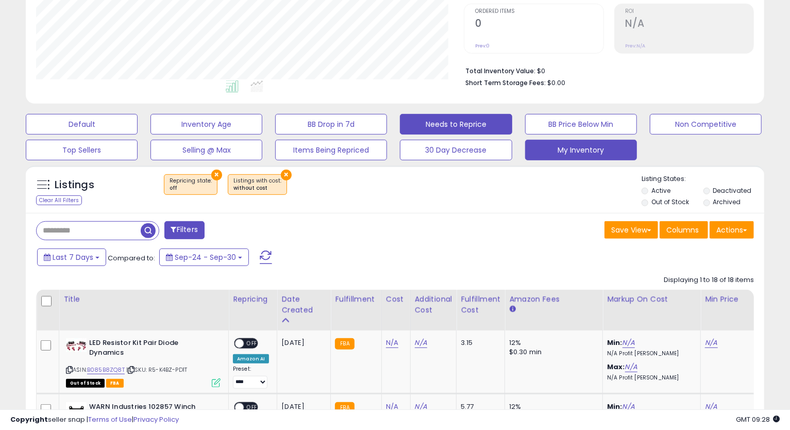 The height and width of the screenshot is (430, 790). What do you see at coordinates (157, 370) in the screenshot?
I see `span: | SKU: R5-K4BZ-PD1T` at bounding box center [157, 370].